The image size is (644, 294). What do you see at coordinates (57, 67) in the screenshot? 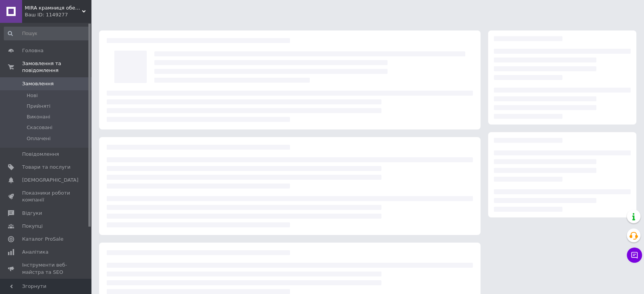
I see `span: Замовлення та повідомлення` at bounding box center [57, 67].